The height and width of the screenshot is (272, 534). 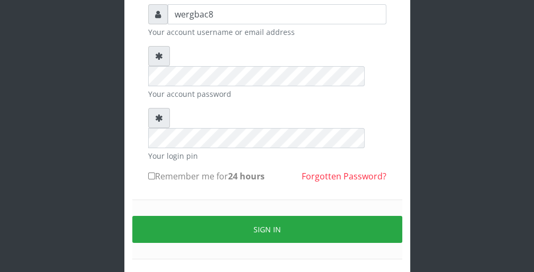 I want to click on button: Sign in, so click(x=267, y=229).